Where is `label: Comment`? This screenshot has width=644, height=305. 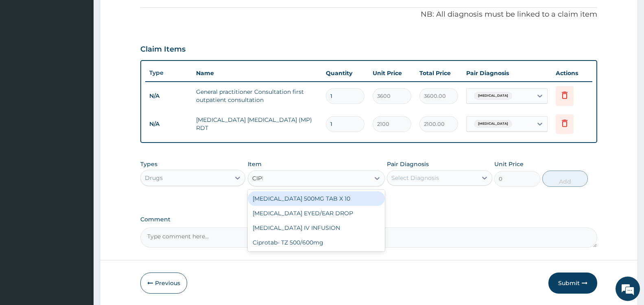
label: Comment is located at coordinates (368, 219).